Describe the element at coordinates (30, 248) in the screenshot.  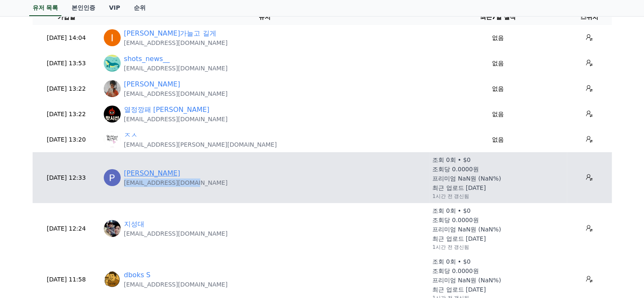
I see `a: Home` at that location.